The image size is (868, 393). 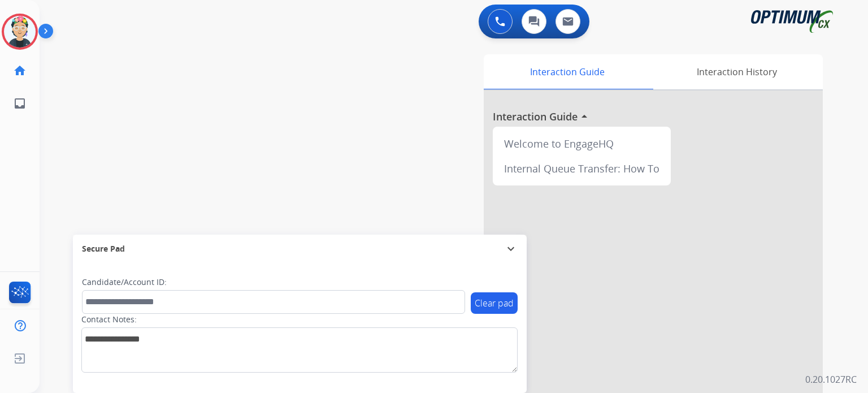 I want to click on div: Interaction History, so click(x=737, y=72).